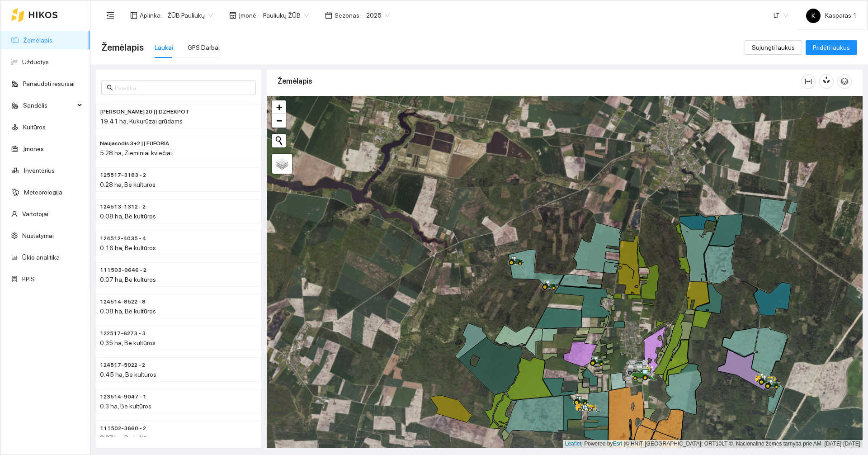 The height and width of the screenshot is (455, 868). I want to click on span: shop, so click(232, 15).